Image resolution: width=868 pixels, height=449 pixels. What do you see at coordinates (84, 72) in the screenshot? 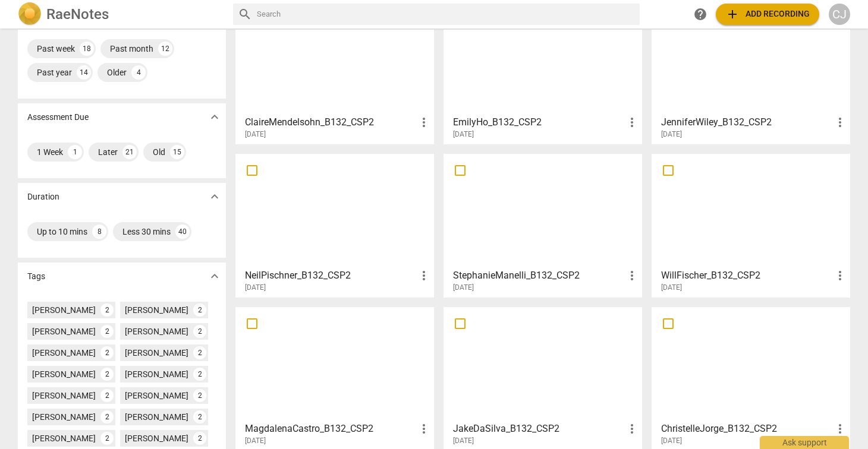
I see `div: 14` at bounding box center [84, 72].